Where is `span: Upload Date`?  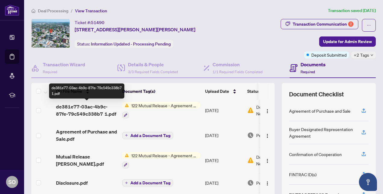 span: Upload Date is located at coordinates (217, 91).